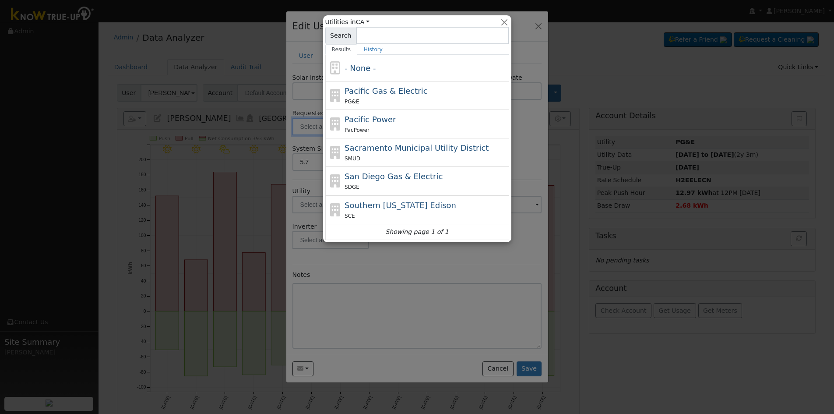  I want to click on span: SDGE, so click(352, 187).